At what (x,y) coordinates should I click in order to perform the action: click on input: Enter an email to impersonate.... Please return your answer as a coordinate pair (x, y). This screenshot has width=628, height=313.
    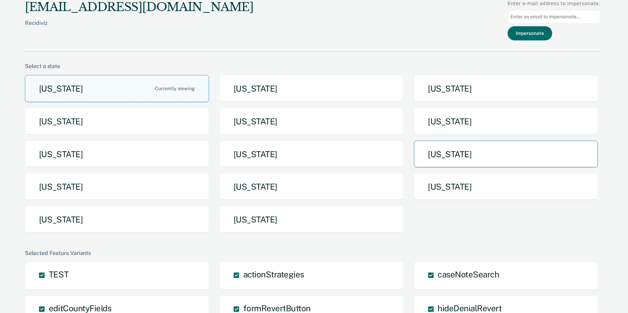
    Looking at the image, I should click on (554, 17).